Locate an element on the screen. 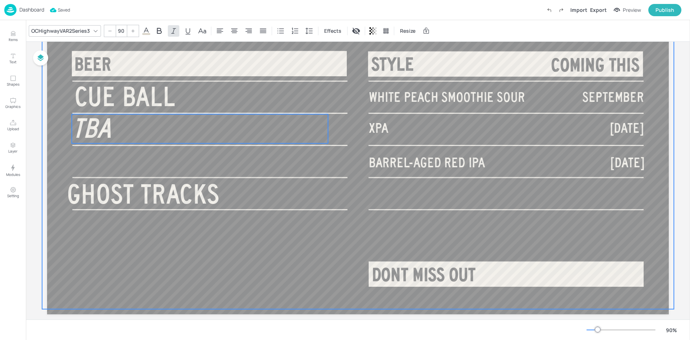 This screenshot has width=690, height=340. span: Resize is located at coordinates (408, 31).